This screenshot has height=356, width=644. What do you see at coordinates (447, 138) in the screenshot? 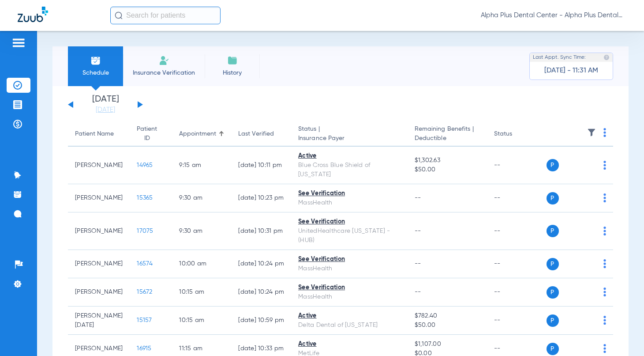
I see `span: Deductible` at bounding box center [447, 138].